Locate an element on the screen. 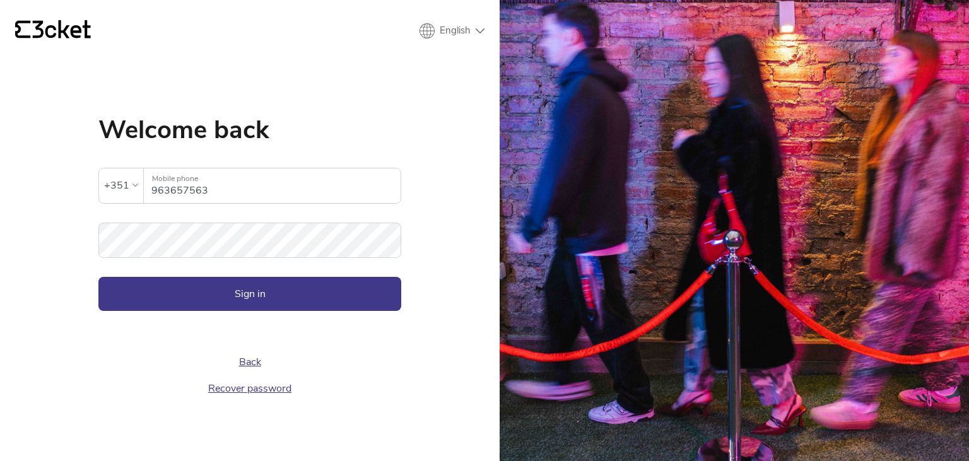 The image size is (969, 461). label: Mobile phone is located at coordinates (272, 179).